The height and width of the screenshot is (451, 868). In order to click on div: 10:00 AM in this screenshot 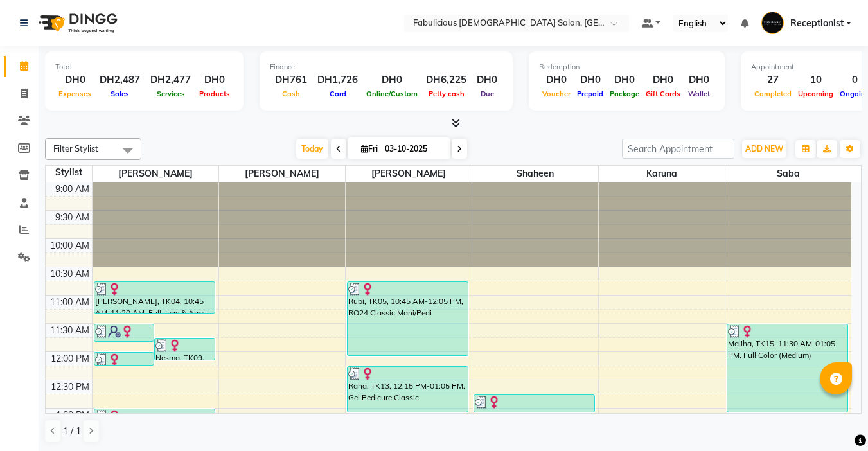, I will do `click(69, 245)`.